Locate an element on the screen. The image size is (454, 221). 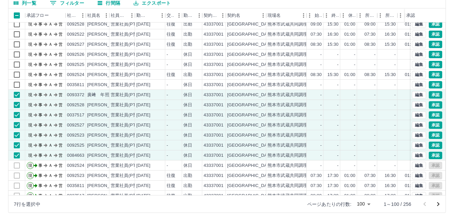
div: 契約名 is located at coordinates (246, 15).